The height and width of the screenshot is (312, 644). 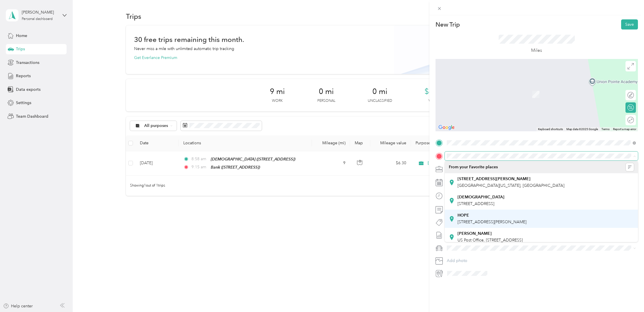 What do you see at coordinates (463, 215) in the screenshot?
I see `strong: HOPE` at bounding box center [463, 215].